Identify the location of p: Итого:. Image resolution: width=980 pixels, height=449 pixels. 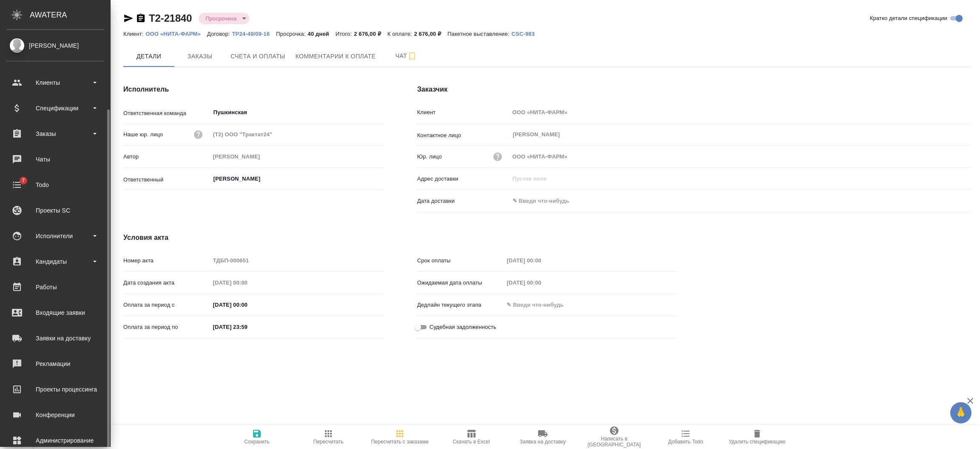
(345, 33).